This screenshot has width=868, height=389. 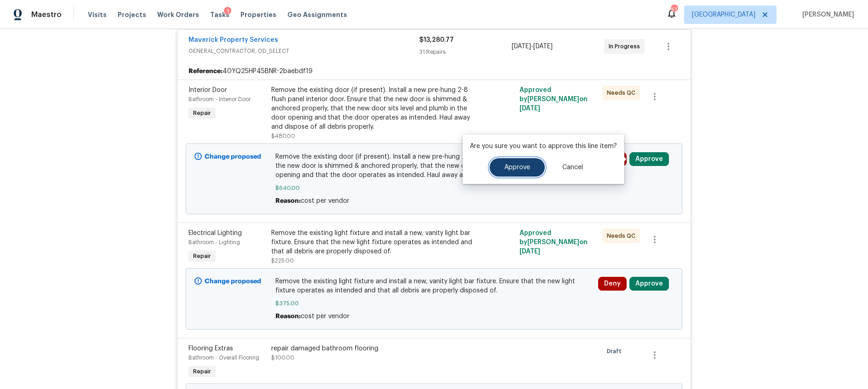 I want to click on span: Visits, so click(x=97, y=15).